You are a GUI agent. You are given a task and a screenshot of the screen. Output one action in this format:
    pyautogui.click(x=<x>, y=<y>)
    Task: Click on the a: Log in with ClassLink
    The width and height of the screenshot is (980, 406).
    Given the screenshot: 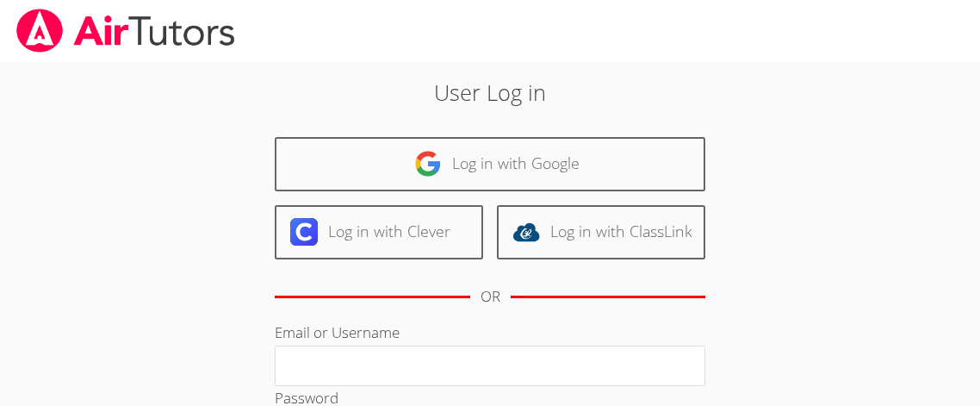 What is the action you would take?
    pyautogui.click(x=601, y=232)
    